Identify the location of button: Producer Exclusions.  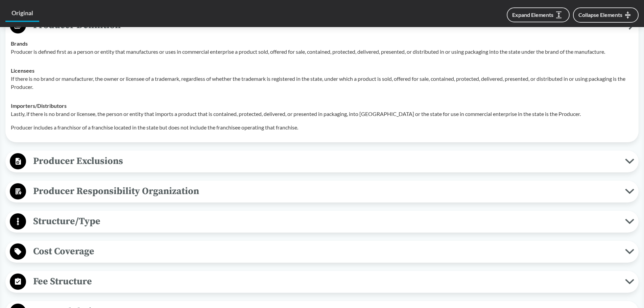
(322, 161).